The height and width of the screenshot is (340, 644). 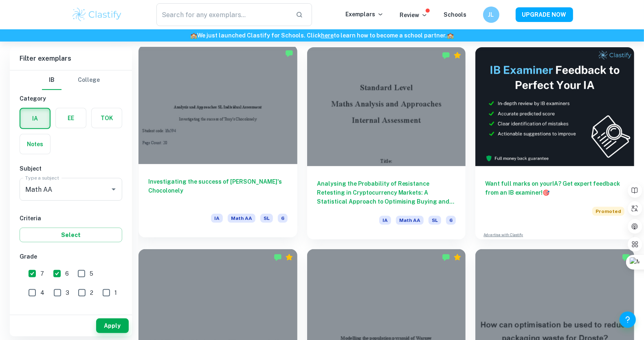 What do you see at coordinates (491, 15) in the screenshot?
I see `button: JL` at bounding box center [491, 15].